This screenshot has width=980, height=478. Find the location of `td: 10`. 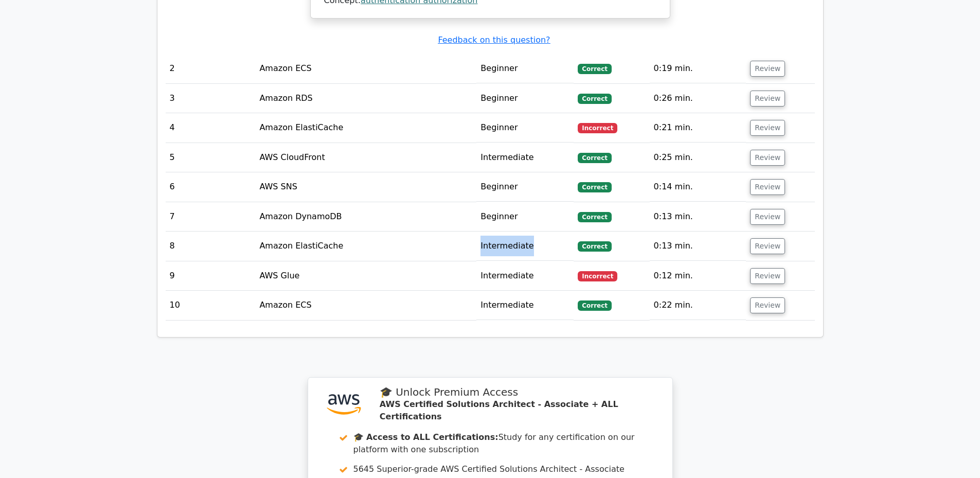

td: 10 is located at coordinates (211, 305).